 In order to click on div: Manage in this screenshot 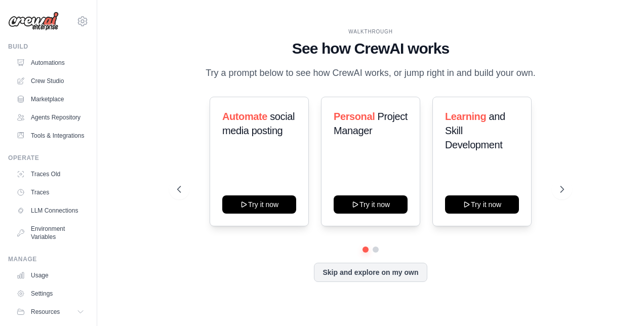, I will do `click(48, 259)`.